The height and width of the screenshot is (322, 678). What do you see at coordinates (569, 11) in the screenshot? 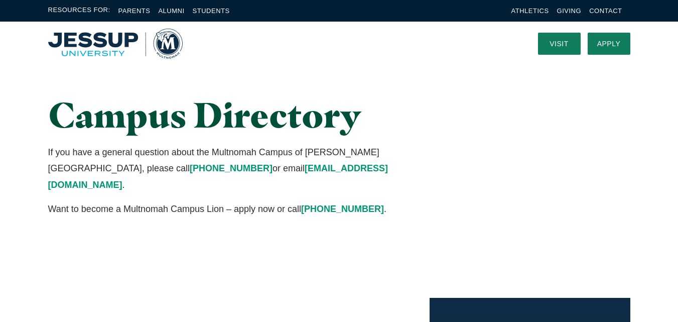
I see `a: Giving` at bounding box center [569, 11].